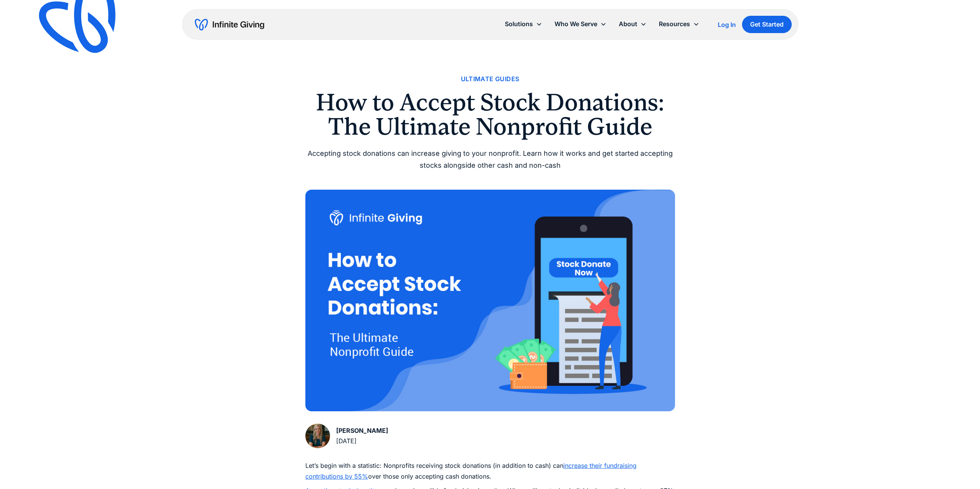 The width and height of the screenshot is (980, 489). I want to click on p: Let’s begin with a statistic: Nonprofits receiving stock donations (in addition to cash) can over..., so click(490, 471).